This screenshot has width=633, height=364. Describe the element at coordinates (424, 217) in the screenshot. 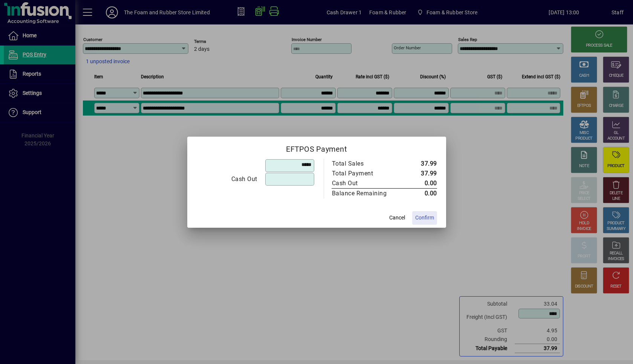

I see `span: Confirm` at that location.